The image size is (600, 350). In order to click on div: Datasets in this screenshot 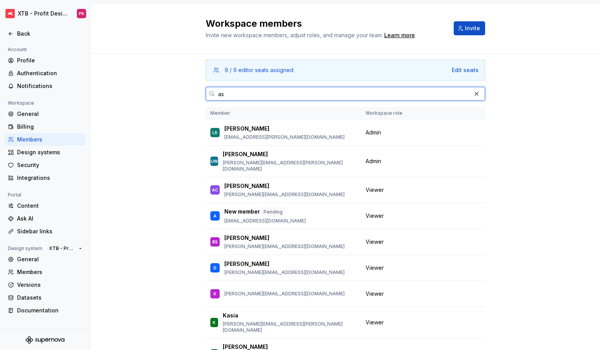, I will do `click(50, 298)`.